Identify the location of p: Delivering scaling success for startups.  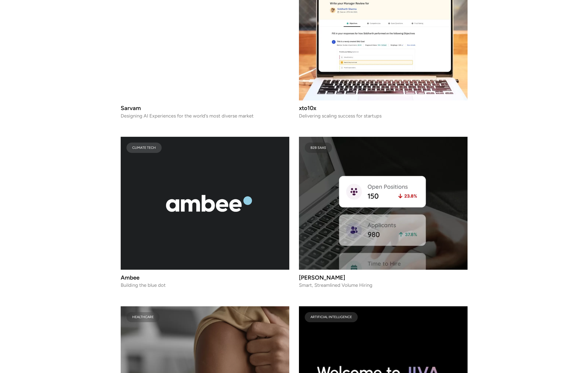
(384, 115).